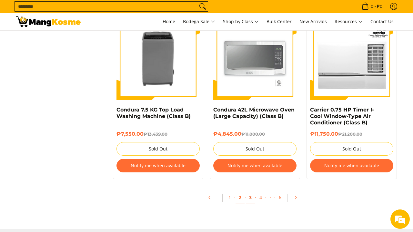 This screenshot has width=413, height=232. Describe the element at coordinates (240, 198) in the screenshot. I see `a: 2` at that location.